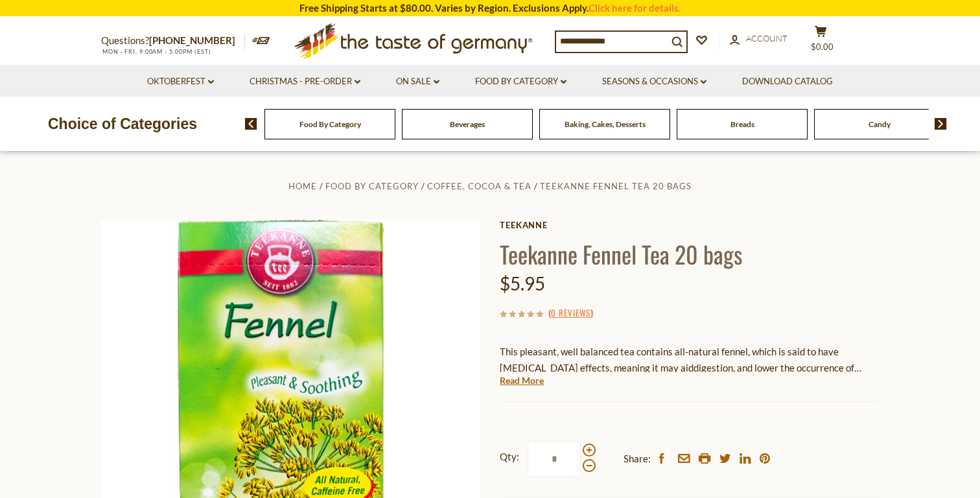 The image size is (980, 498). What do you see at coordinates (880, 124) in the screenshot?
I see `a: Candy` at bounding box center [880, 124].